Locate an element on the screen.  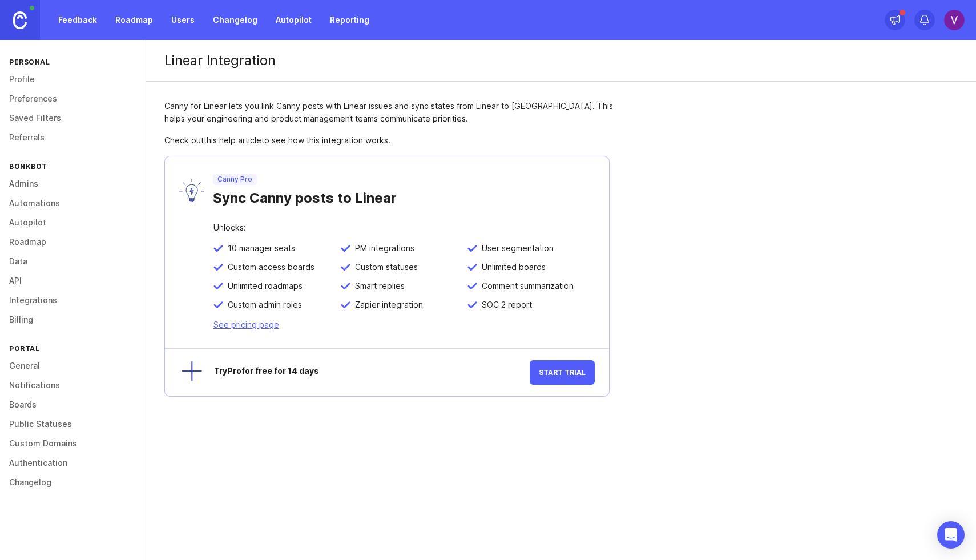
div: Sync Canny posts to Linear is located at coordinates (404, 196).